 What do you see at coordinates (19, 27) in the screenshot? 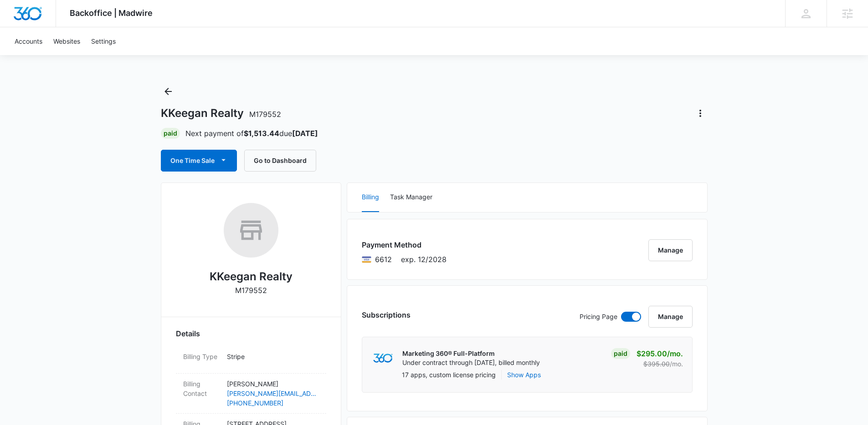
I see `img: website_grey.svg` at bounding box center [19, 27].